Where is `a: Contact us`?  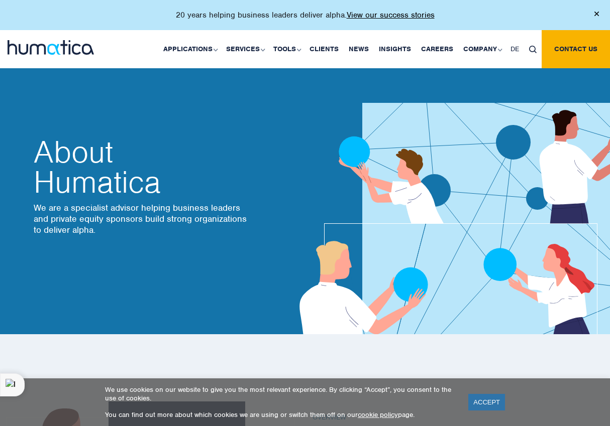
a: Contact us is located at coordinates (575, 49).